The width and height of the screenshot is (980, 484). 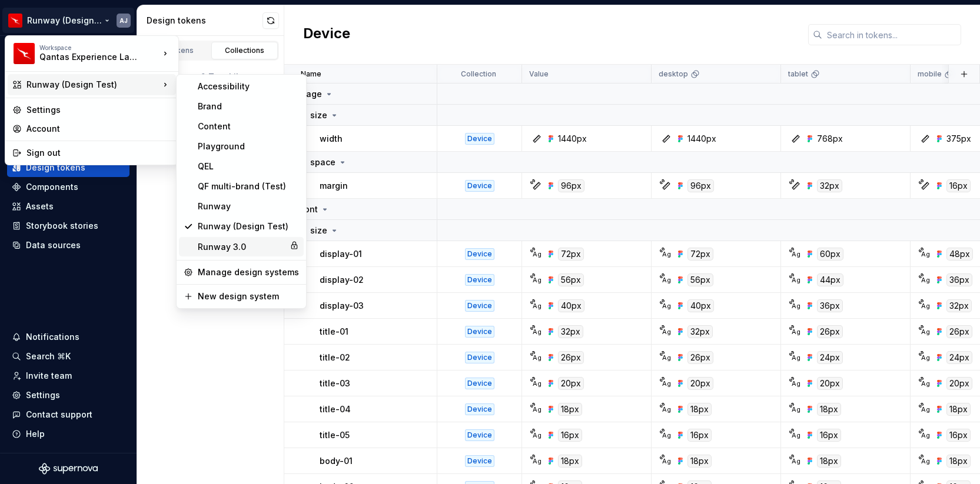 What do you see at coordinates (249, 166) in the screenshot?
I see `div: QEL` at bounding box center [249, 166].